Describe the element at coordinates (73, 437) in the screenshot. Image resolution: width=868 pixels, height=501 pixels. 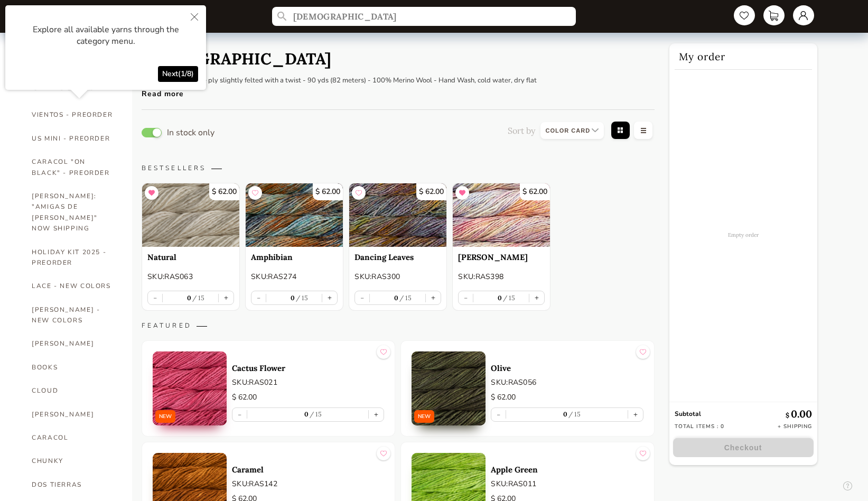
I see `a: CARACOL` at that location.